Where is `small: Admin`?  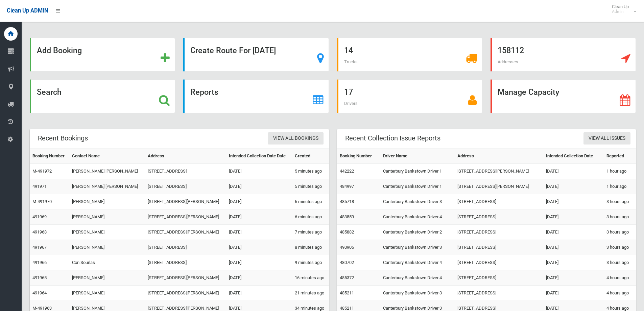 small: Admin is located at coordinates (620, 11).